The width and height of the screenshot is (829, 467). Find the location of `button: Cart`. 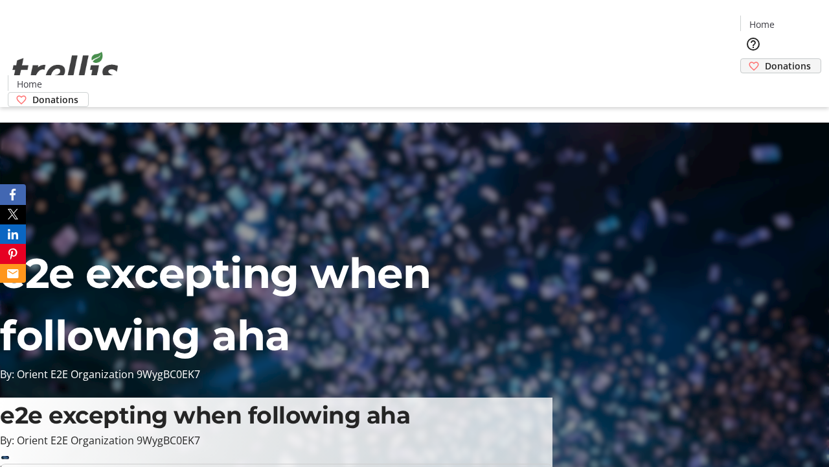

button: Cart is located at coordinates (754, 86).